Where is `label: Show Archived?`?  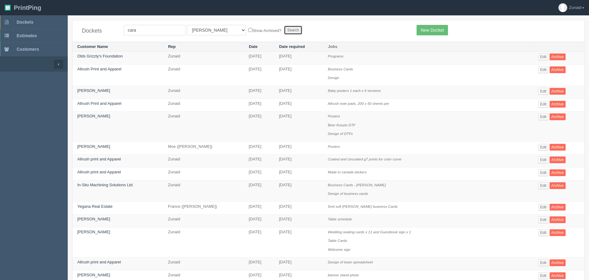
label: Show Archived? is located at coordinates (265, 30).